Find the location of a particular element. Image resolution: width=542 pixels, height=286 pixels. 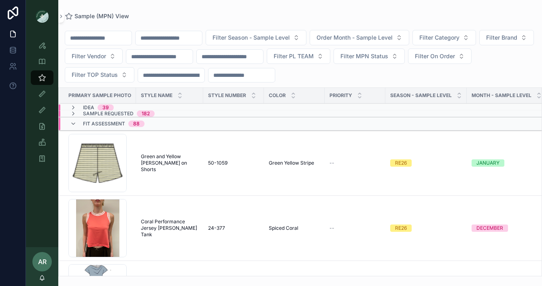

span: PRIMARY SAMPLE PHOTO is located at coordinates (100, 95).